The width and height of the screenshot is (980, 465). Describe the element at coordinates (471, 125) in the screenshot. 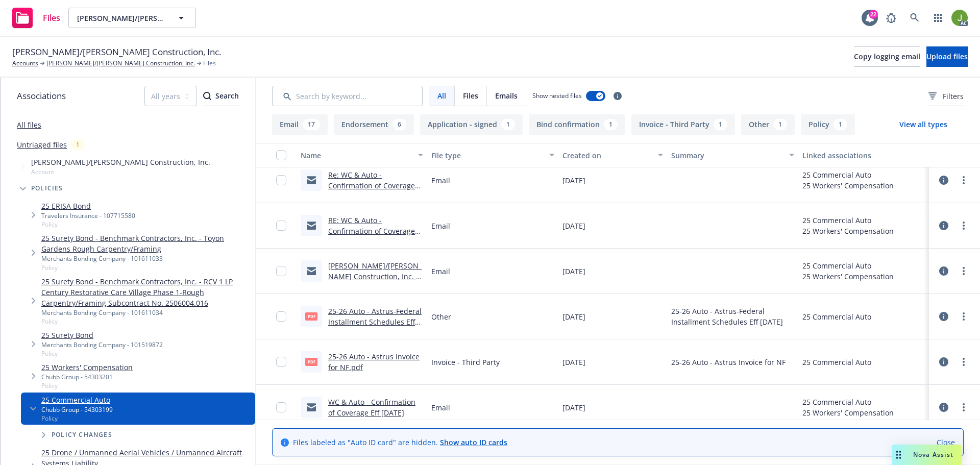

I see `button: Application - signed` at that location.